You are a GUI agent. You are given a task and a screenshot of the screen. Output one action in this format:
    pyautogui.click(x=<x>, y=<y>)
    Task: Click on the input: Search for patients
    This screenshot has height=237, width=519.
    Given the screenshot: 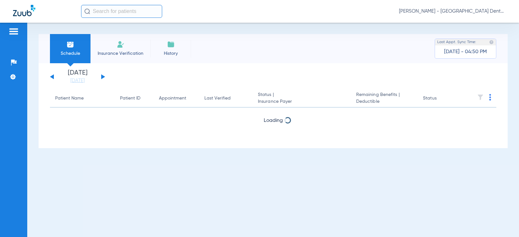 What is the action you would take?
    pyautogui.click(x=122, y=11)
    